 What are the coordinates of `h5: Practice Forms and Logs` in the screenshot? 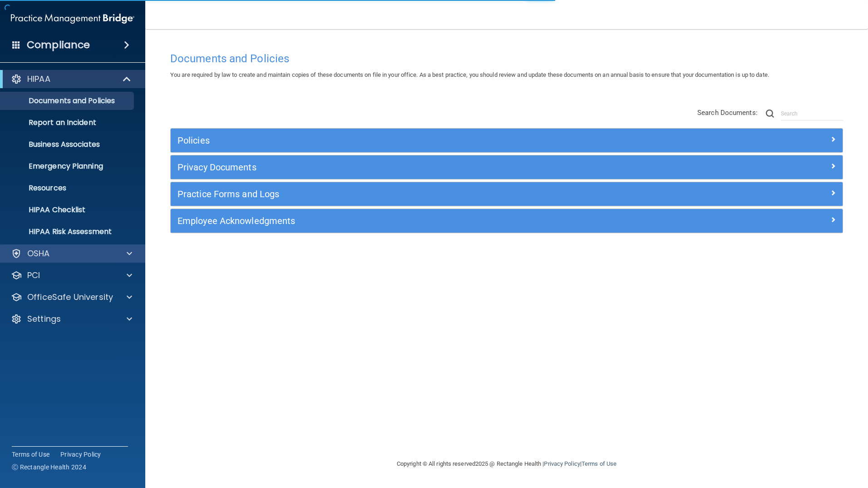 It's located at (423, 194).